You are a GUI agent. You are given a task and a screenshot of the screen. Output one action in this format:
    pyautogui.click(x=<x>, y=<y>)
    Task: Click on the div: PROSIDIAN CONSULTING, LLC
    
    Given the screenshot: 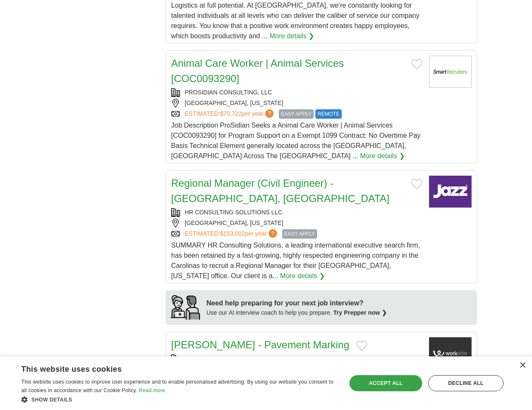 What is the action you would take?
    pyautogui.click(x=296, y=92)
    